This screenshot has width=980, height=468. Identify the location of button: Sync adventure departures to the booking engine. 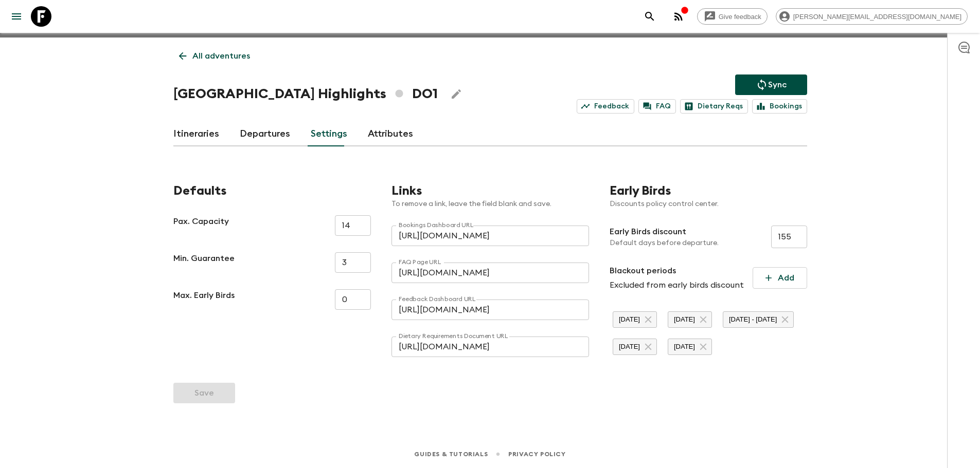
(771, 85).